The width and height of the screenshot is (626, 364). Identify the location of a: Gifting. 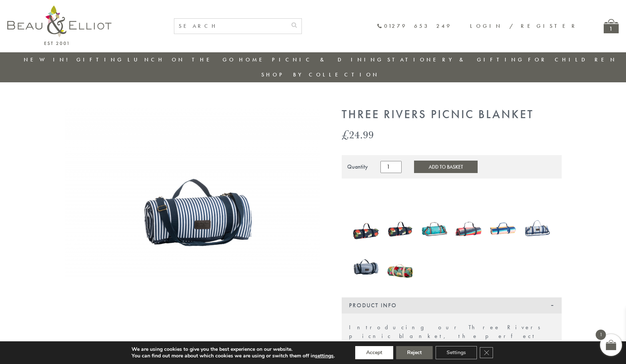
(100, 60).